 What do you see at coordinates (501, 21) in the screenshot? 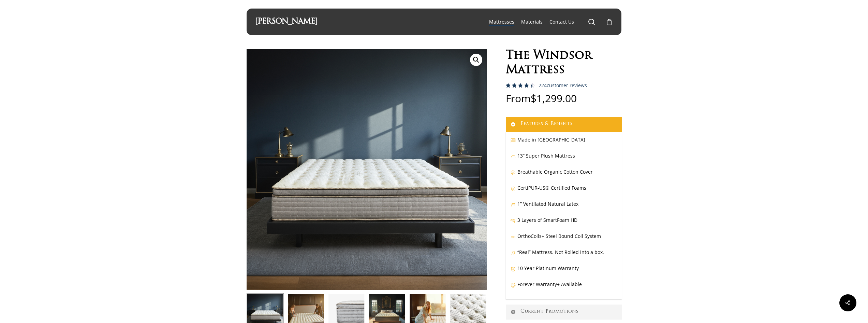
I see `span: Mattresses` at bounding box center [501, 21].